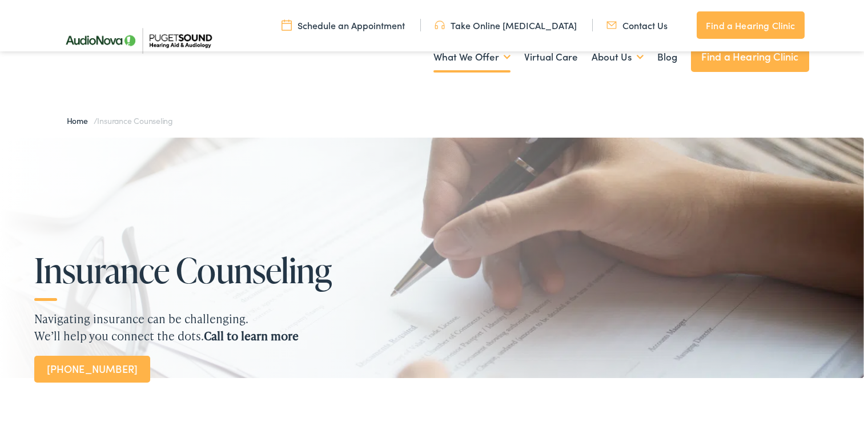 Image resolution: width=864 pixels, height=426 pixels. I want to click on a: Home, so click(80, 121).